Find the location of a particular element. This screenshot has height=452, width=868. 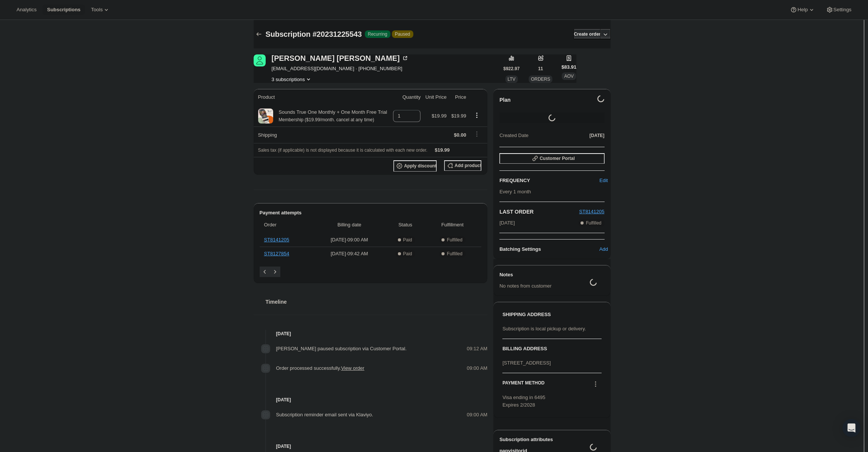

span: Subscription reminder email sent via Klaviyo. is located at coordinates (325, 414).